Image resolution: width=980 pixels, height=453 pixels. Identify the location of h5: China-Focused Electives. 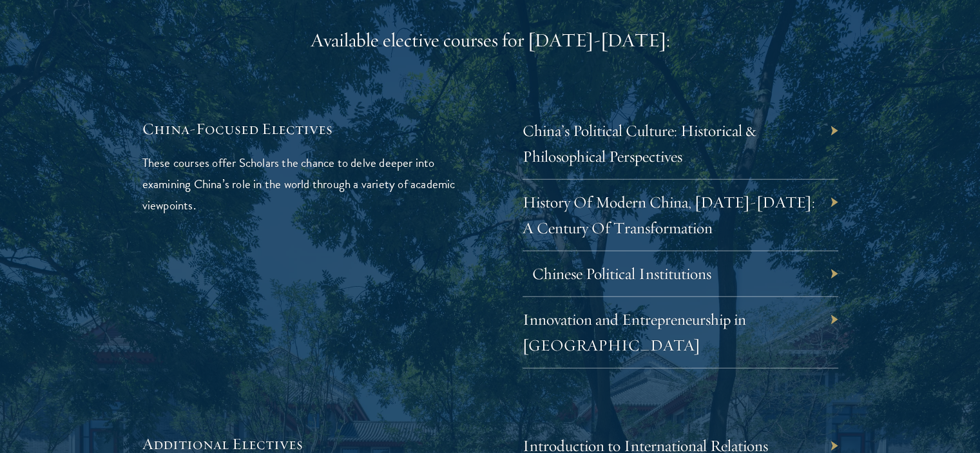
(300, 129).